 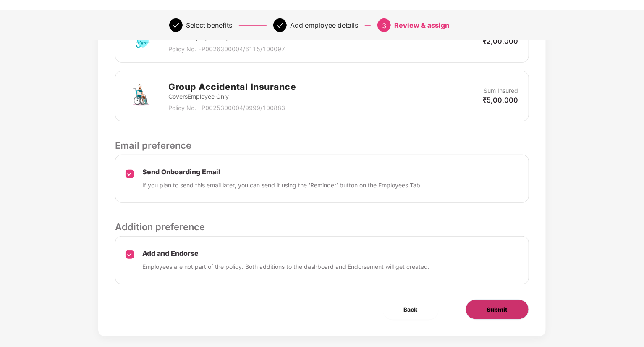 I want to click on button: Back, so click(x=410, y=309).